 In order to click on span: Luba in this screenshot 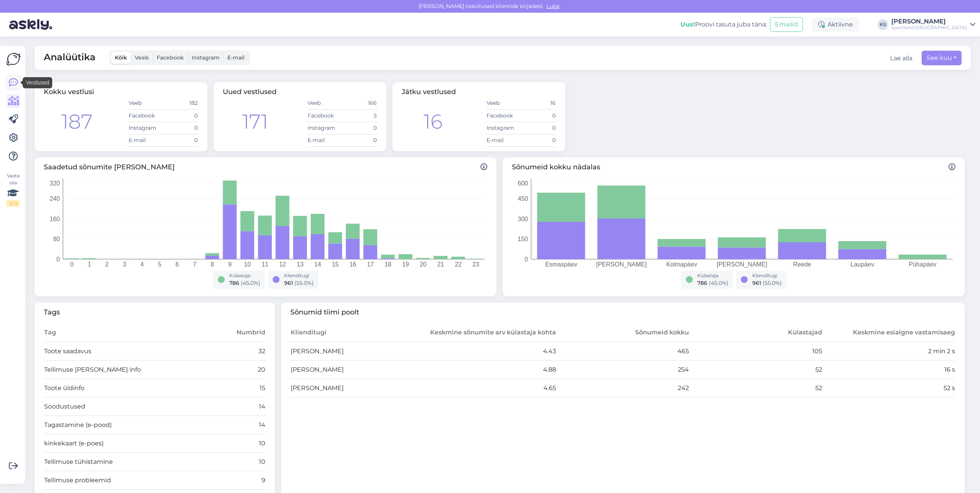, I will do `click(553, 6)`.